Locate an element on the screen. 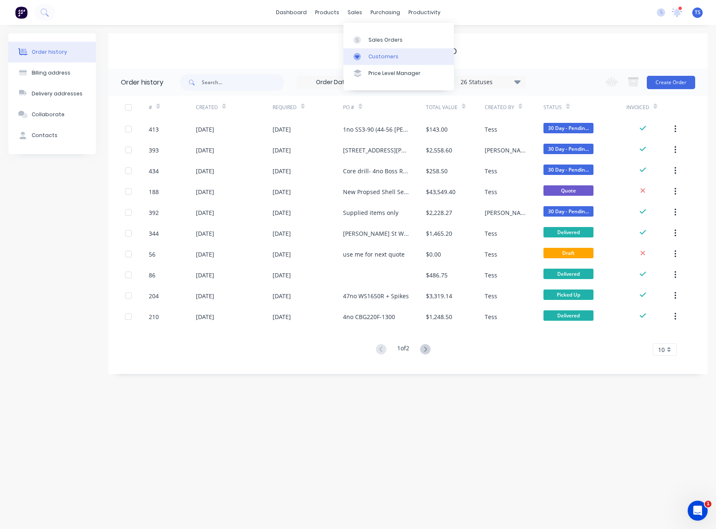  div: purchasing is located at coordinates (385, 13).